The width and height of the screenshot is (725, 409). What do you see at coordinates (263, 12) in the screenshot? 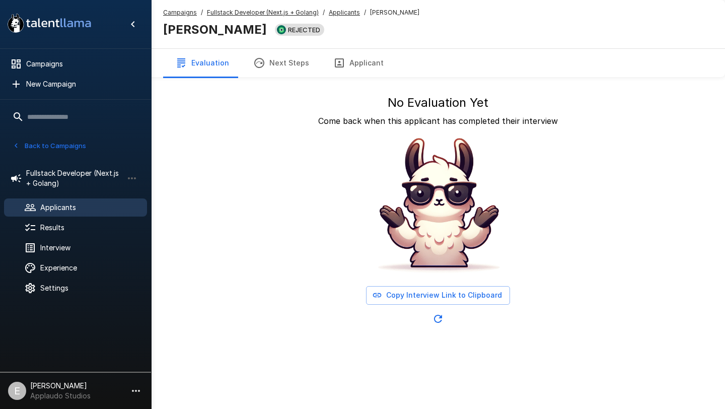
I see `u: Fullstack Developer (Next.js + Golang)` at bounding box center [263, 12].